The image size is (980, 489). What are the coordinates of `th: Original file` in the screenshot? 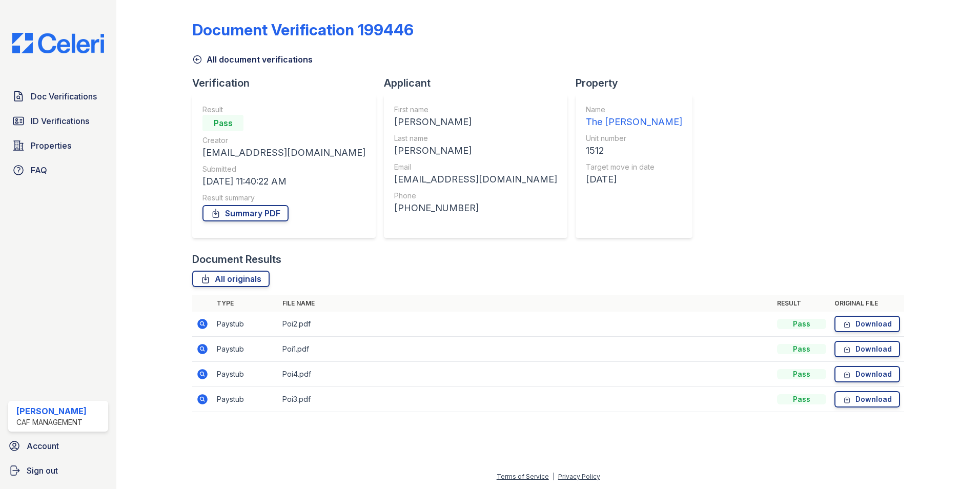 It's located at (867, 303).